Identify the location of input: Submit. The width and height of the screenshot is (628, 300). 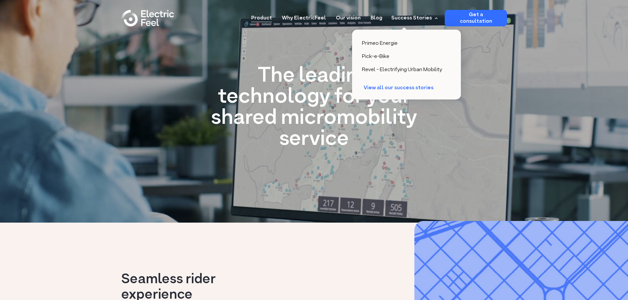
(41, 32).